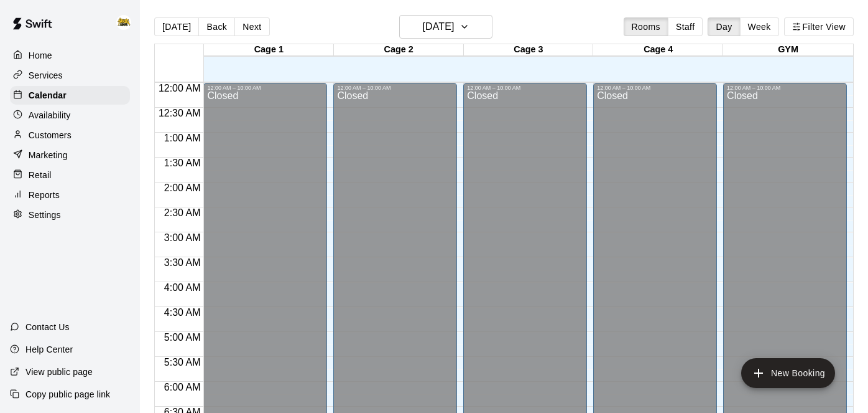  What do you see at coordinates (658, 50) in the screenshot?
I see `div: Cage 4` at bounding box center [658, 50].